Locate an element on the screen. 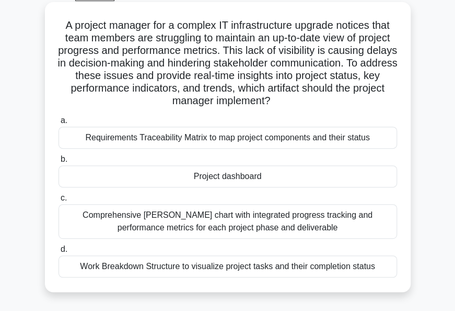  span: a. is located at coordinates (64, 120).